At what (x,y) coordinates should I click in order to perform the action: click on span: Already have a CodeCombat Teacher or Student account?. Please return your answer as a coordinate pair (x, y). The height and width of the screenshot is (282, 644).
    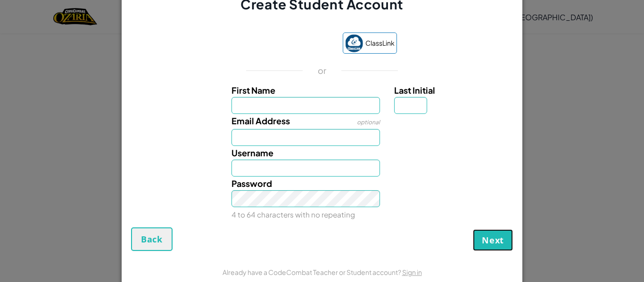
    Looking at the image, I should click on (312, 273).